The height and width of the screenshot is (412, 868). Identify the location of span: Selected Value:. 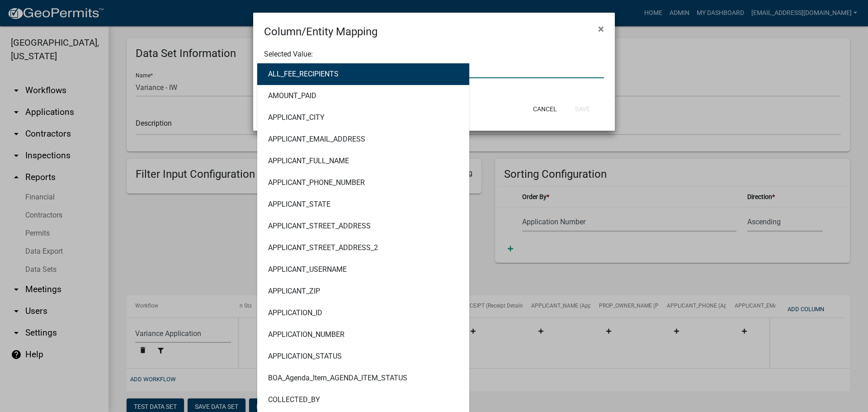
(289, 54).